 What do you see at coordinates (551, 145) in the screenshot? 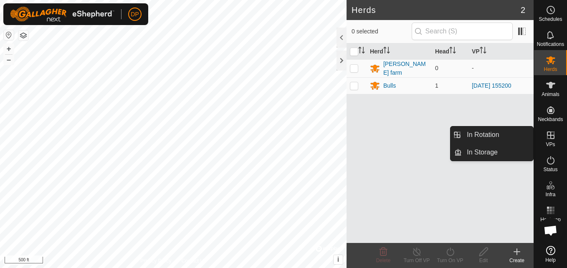
I see `span: VPs` at bounding box center [551, 145].